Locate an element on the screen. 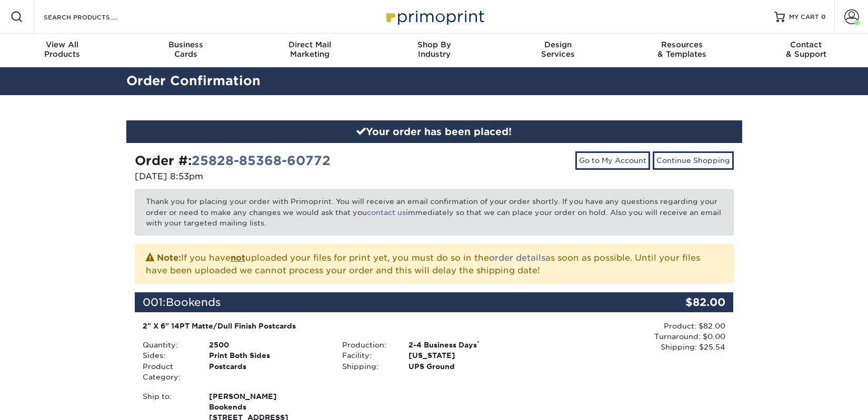 The image size is (868, 420). div: Production: is located at coordinates (368, 345).